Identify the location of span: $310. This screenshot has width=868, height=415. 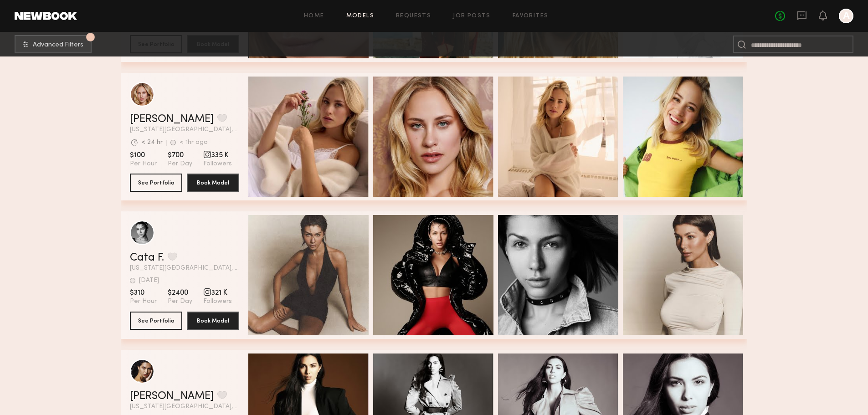
(143, 293).